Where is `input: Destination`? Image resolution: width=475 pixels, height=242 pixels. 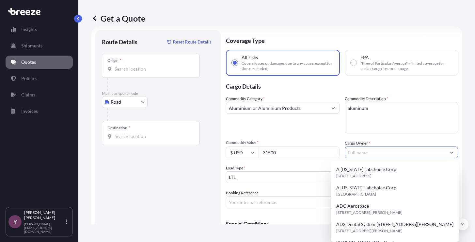
input: Destination is located at coordinates (153, 136).